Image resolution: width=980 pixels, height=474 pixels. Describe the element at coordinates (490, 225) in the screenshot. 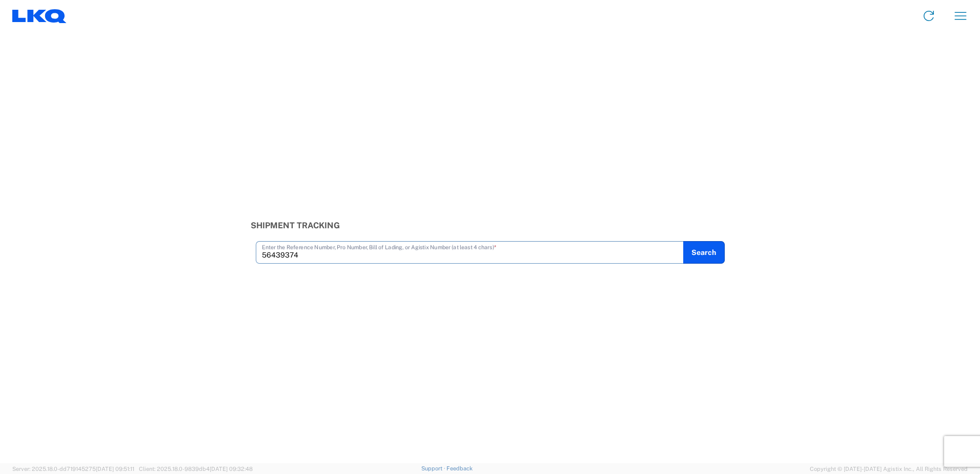

I see `h3: Shipment Tracking` at that location.